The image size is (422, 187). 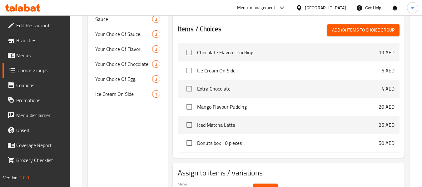 I want to click on div: Your Choice Of Sauce:3, so click(x=127, y=34).